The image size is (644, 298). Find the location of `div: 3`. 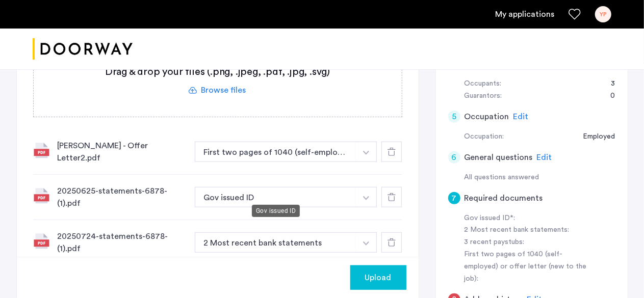

div: 3 is located at coordinates (608, 84).